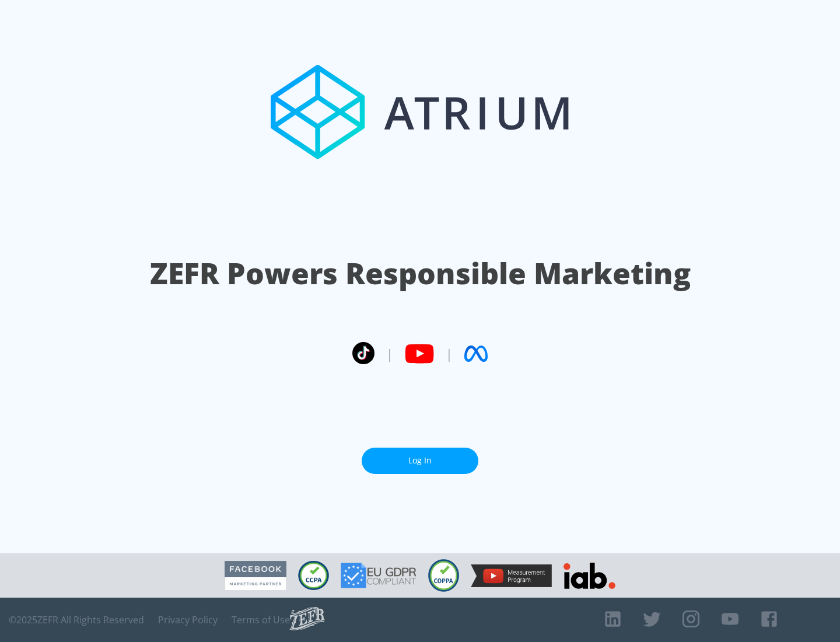 The width and height of the screenshot is (840, 642). I want to click on span: © 2025 ZEFR All Rights Reserved, so click(76, 620).